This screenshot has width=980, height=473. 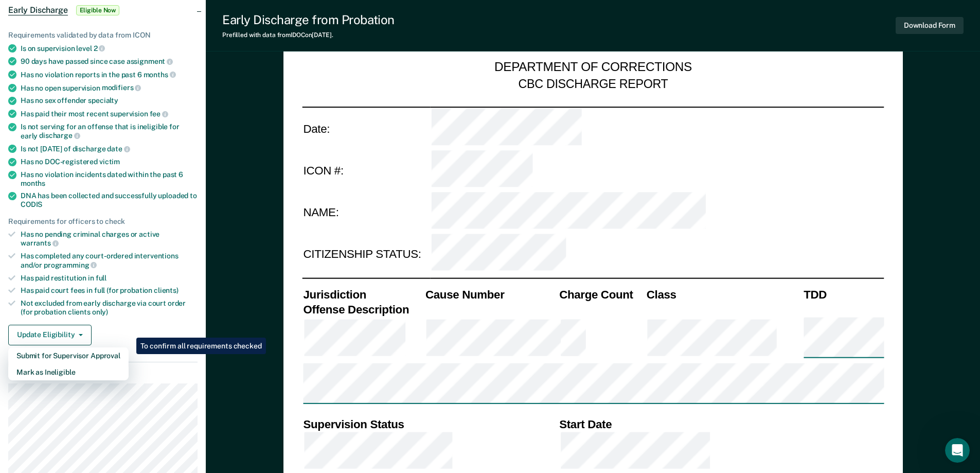 I want to click on div: Requirements for officers to check, so click(x=103, y=221).